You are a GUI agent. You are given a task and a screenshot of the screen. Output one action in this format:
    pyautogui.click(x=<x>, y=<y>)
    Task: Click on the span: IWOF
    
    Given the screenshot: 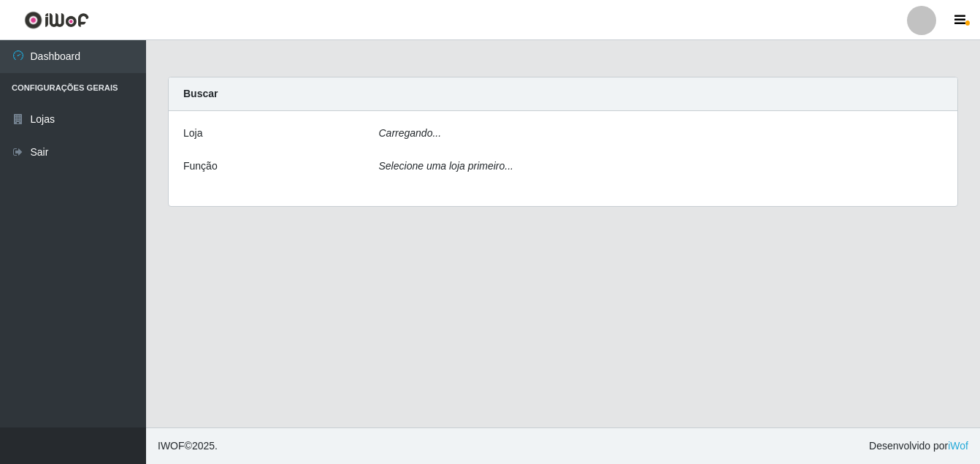 What is the action you would take?
    pyautogui.click(x=171, y=446)
    